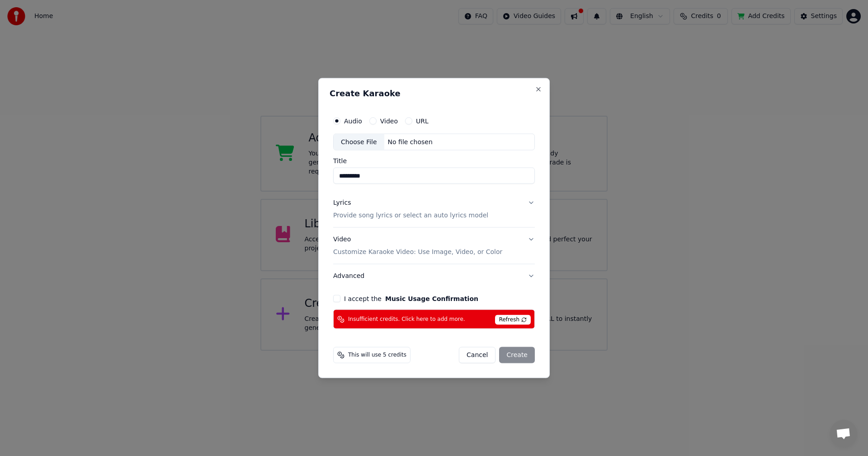 Image resolution: width=868 pixels, height=456 pixels. I want to click on p: Provide song lyrics or select an auto lyrics model, so click(410, 215).